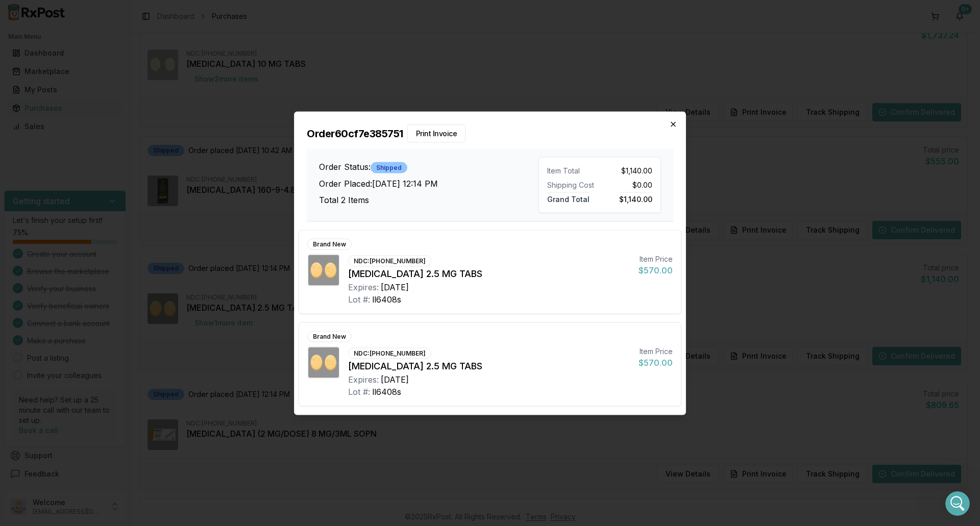 The width and height of the screenshot is (980, 526). What do you see at coordinates (568, 197) in the screenshot?
I see `span: Grand Total` at bounding box center [568, 197].